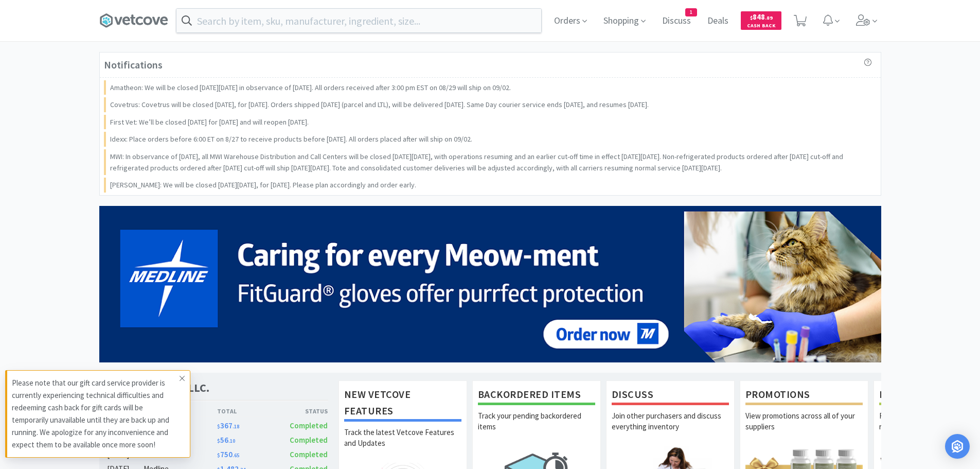 This screenshot has width=980, height=469. What do you see at coordinates (537, 428) in the screenshot?
I see `p: Track your pending backordered items` at bounding box center [537, 428].